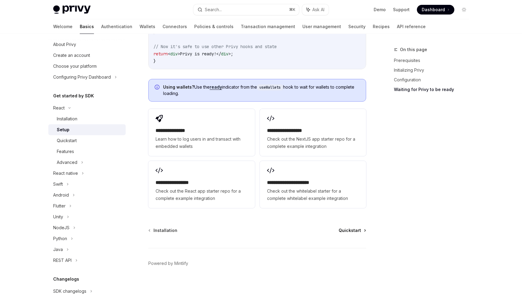 This screenshot has height=300, width=522. What do you see at coordinates (117, 27) in the screenshot?
I see `a: Authentication` at bounding box center [117, 27].